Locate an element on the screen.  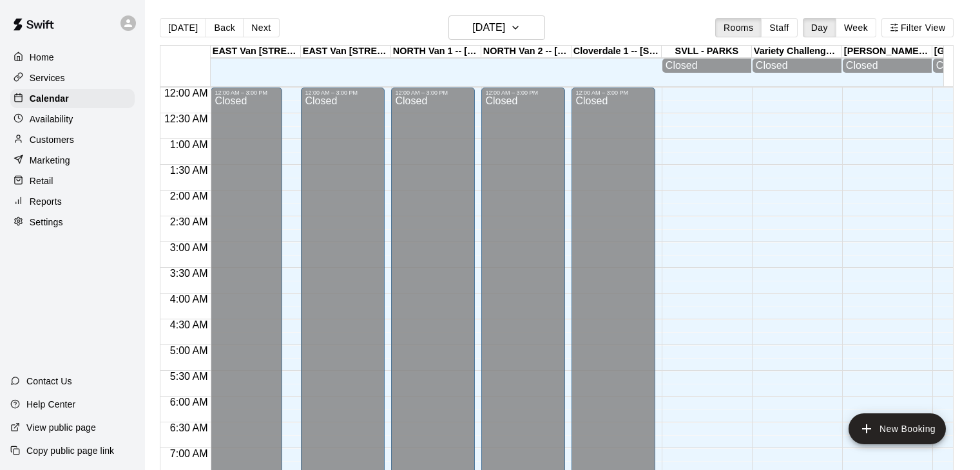
p: Home is located at coordinates (42, 57).